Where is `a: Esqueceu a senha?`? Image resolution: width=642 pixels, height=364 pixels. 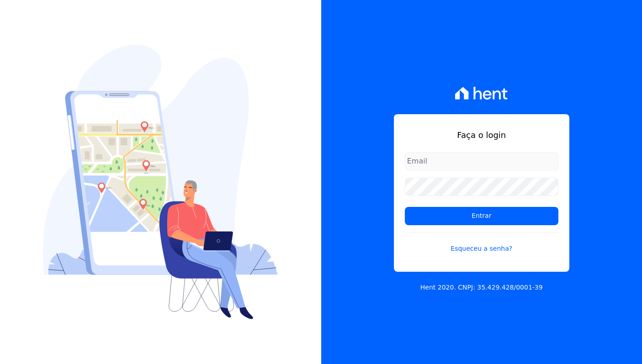
a: Esqueceu a senha? is located at coordinates (481, 243).